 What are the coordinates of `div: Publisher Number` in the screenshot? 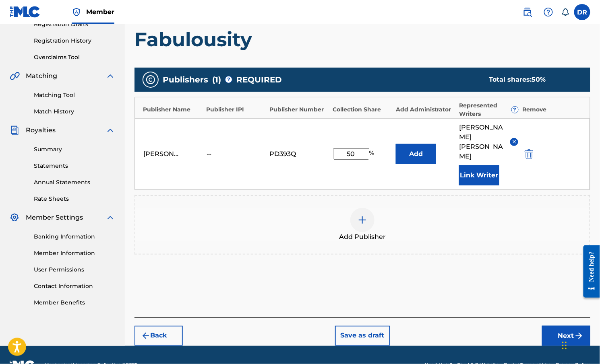 It's located at (299, 109).